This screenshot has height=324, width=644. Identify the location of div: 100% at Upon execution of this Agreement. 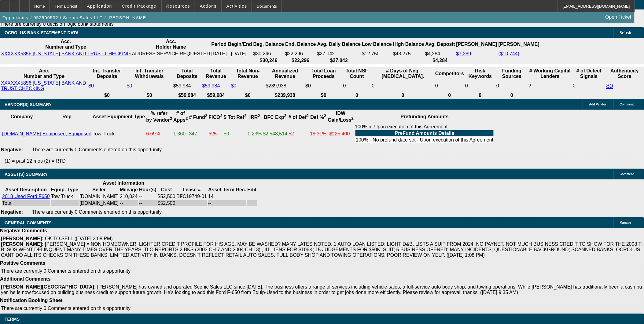
(425, 134).